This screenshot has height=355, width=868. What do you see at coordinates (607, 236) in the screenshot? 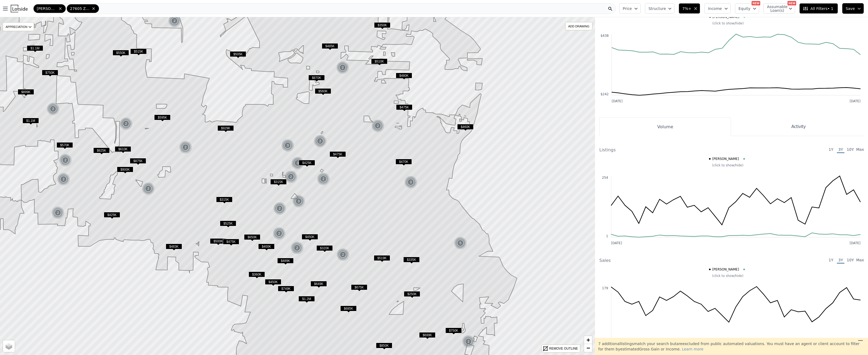
I see `text: 1` at bounding box center [607, 236].